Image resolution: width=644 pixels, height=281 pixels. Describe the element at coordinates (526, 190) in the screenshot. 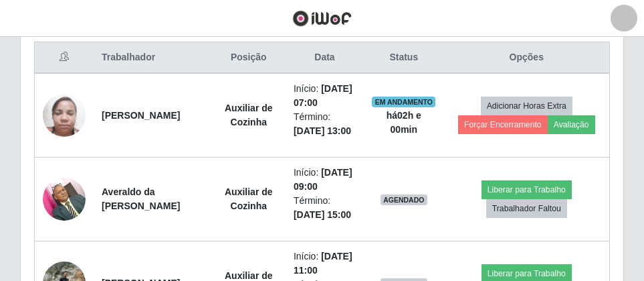

I see `button: Liberar para Trabalho` at that location.